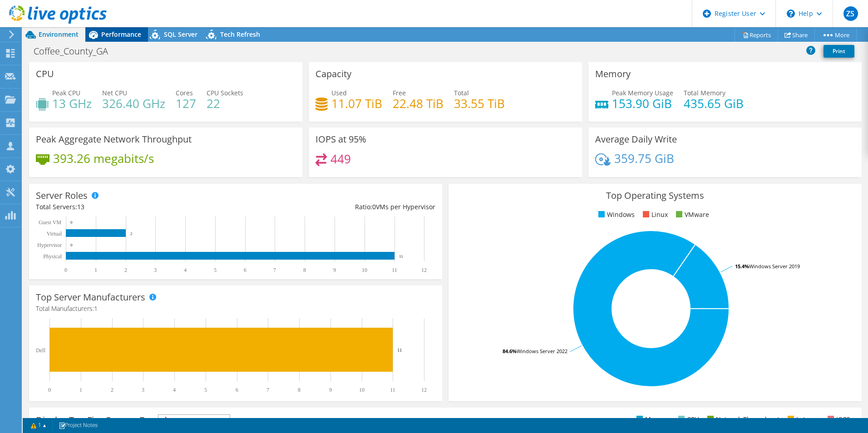  What do you see at coordinates (742, 266) in the screenshot?
I see `tspan: 15.4%` at bounding box center [742, 266].